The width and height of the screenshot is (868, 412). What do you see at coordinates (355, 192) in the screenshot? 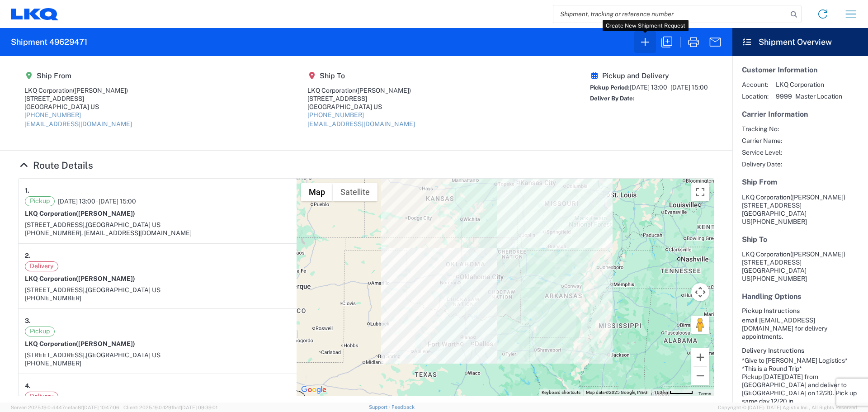
I see `button: Show satellite imagery` at bounding box center [355, 192].